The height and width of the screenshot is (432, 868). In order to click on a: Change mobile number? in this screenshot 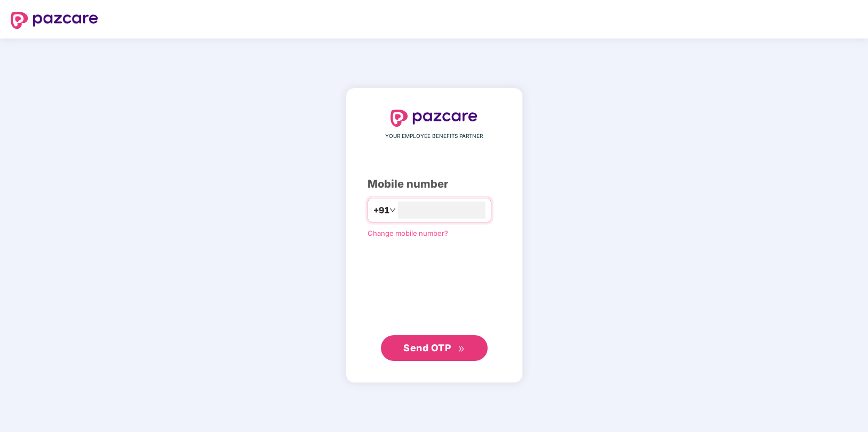, I will do `click(407, 233)`.